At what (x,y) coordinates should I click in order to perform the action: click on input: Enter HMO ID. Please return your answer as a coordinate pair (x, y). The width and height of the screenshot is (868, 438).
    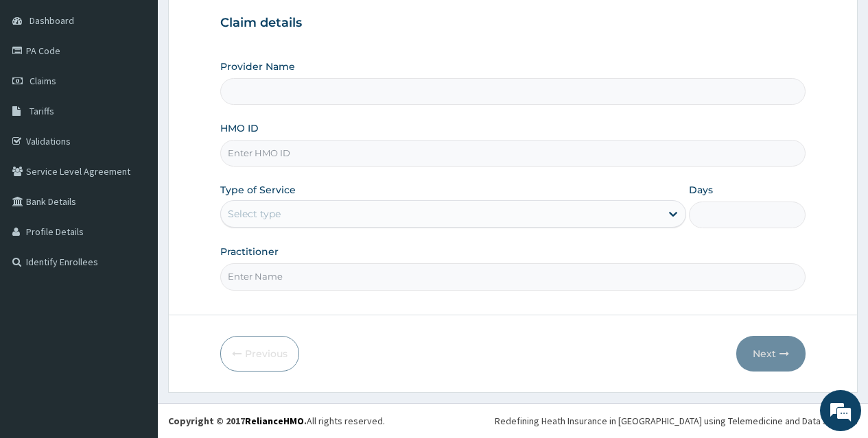
    Looking at the image, I should click on (512, 153).